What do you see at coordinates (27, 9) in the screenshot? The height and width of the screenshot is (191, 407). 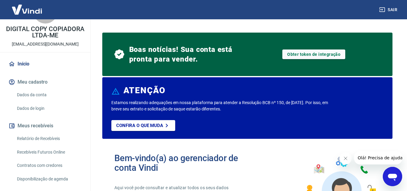 I see `img: Vindi` at bounding box center [27, 9].